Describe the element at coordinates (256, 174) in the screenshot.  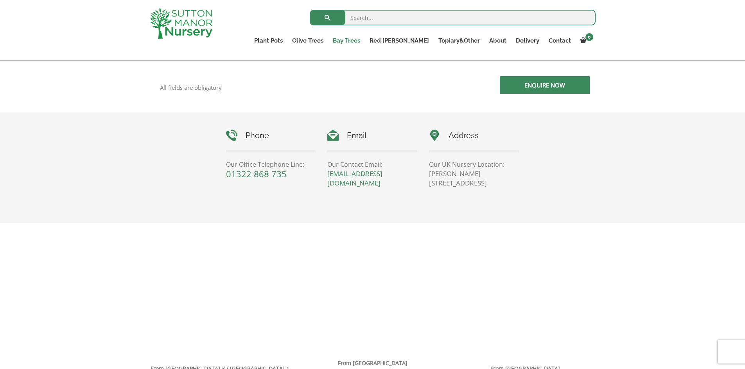
I see `a: 01322 868 735` at that location.